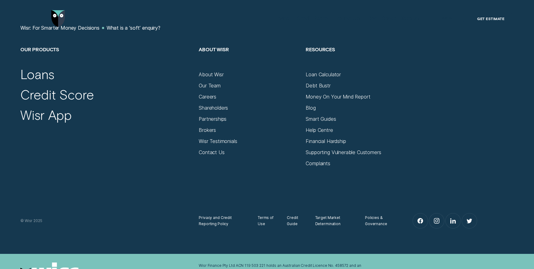 This screenshot has height=269, width=534. Describe the element at coordinates (211, 152) in the screenshot. I see `div: Contact Us` at that location.